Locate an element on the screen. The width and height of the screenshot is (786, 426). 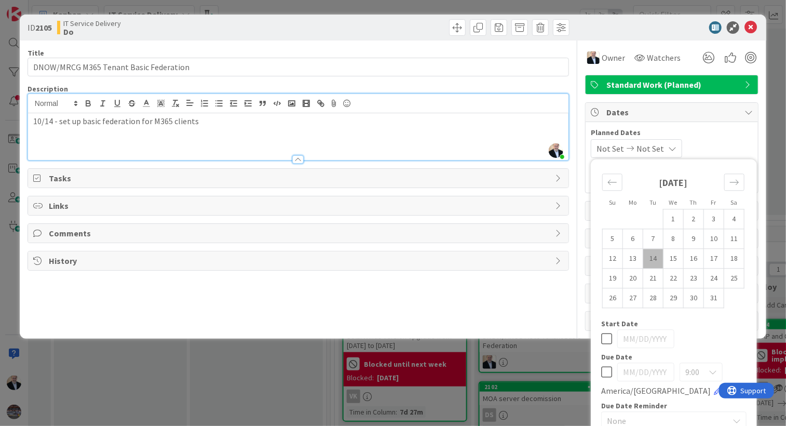
td: Choose Tuesday, 10/21/2025 12:00 as your check-in date. It’s available. is located at coordinates (653, 278).